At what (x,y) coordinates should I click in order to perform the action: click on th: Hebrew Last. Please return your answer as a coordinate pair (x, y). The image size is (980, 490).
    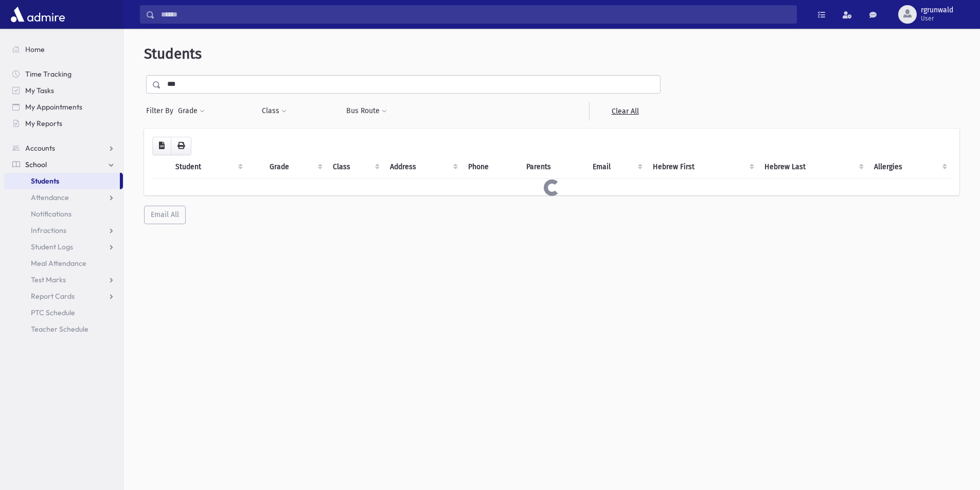
    Looking at the image, I should click on (813, 168).